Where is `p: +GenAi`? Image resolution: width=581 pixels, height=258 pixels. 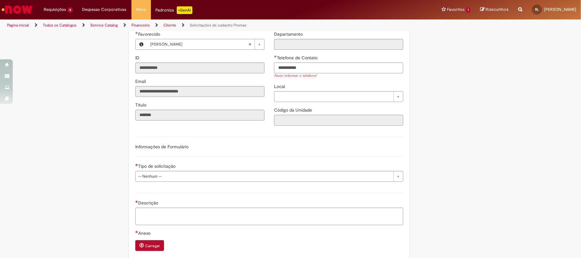 p: +GenAi is located at coordinates (184, 10).